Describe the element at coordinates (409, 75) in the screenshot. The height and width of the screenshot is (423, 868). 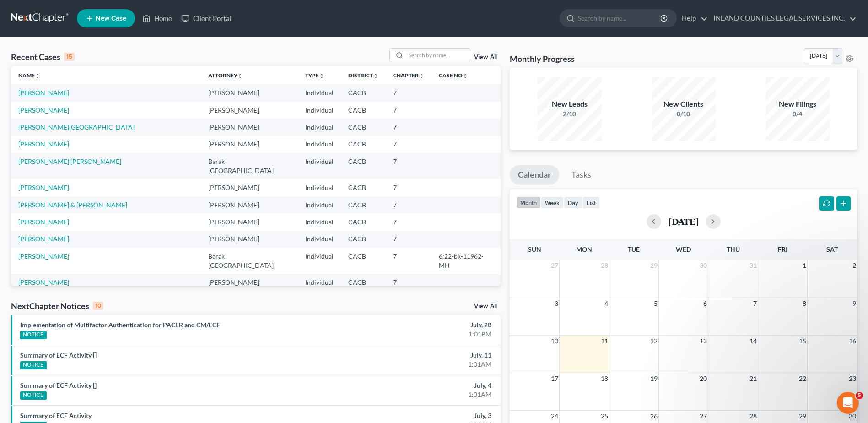
I see `a: Chapterunfold_more` at that location.